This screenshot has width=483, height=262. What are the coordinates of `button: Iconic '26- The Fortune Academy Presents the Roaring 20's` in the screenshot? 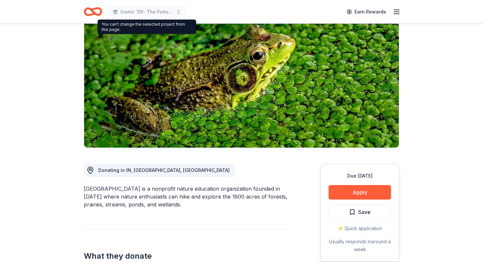 It's located at (147, 12).